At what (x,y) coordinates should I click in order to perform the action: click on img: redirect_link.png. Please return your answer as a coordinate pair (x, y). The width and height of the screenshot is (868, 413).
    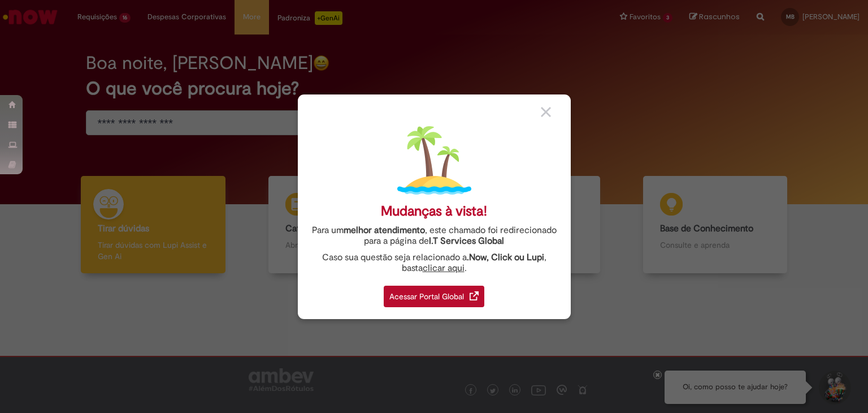
    Looking at the image, I should click on (474, 296).